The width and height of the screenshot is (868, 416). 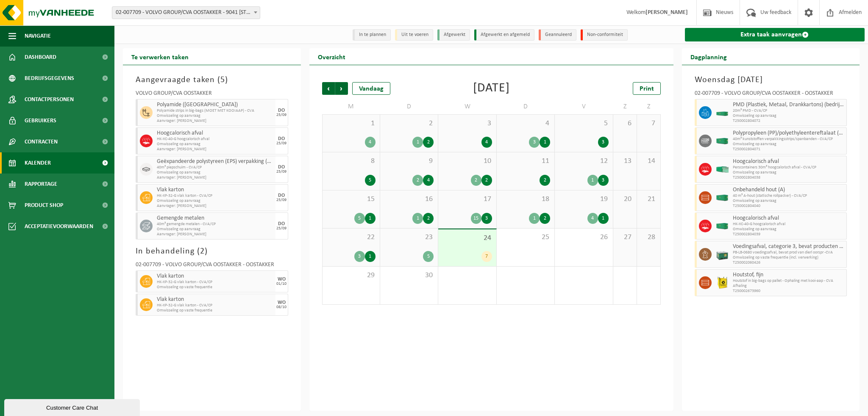 What do you see at coordinates (414, 34) in the screenshot?
I see `li: Uit te voeren` at bounding box center [414, 34].